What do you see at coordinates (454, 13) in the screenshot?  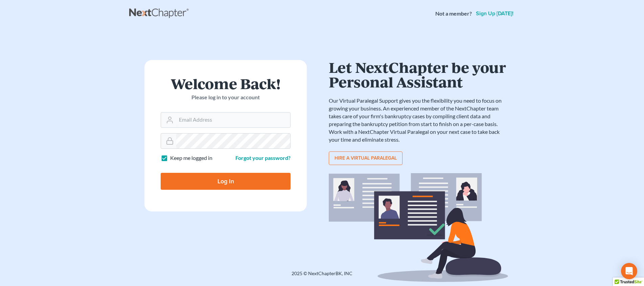 I see `strong: Not a member?` at bounding box center [454, 13].